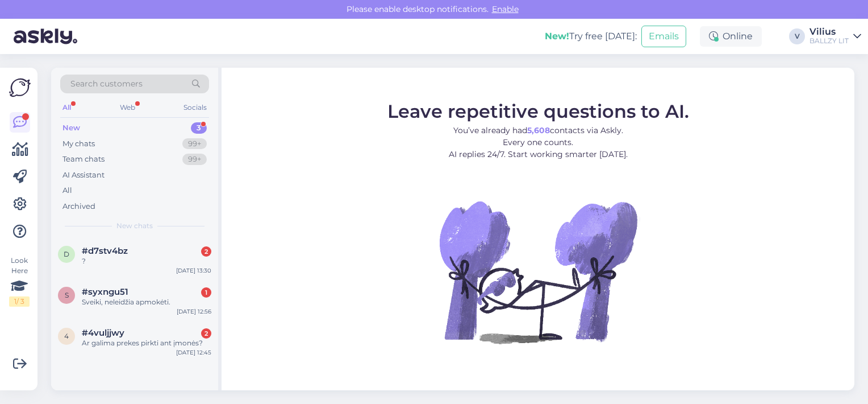  I want to click on span: Search customers, so click(107, 83).